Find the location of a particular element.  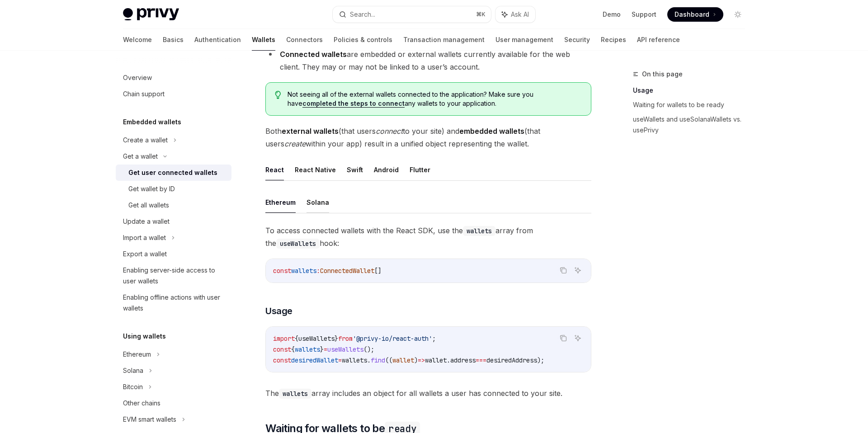

div: Export a wallet is located at coordinates (145, 254).